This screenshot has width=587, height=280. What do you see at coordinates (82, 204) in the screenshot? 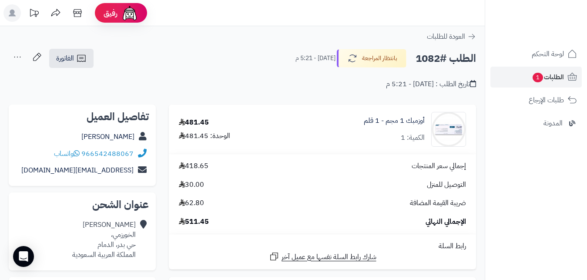
I see `h2: عنوان الشحن` at bounding box center [82, 204].